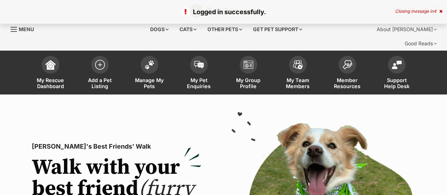  Describe the element at coordinates (188, 29) in the screenshot. I see `div: Cats` at that location.